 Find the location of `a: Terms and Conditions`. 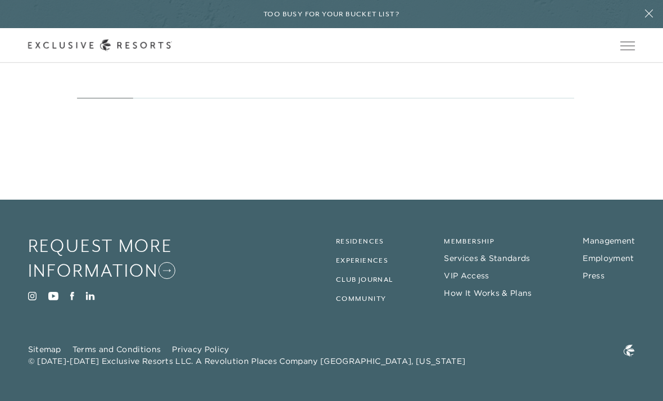

a: Terms and Conditions is located at coordinates (116, 349).